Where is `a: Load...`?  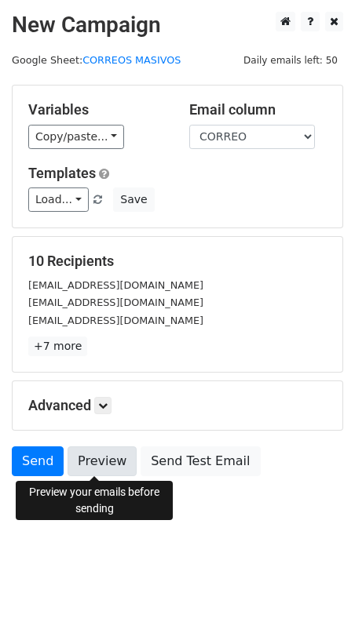
a: Load... is located at coordinates (58, 199).